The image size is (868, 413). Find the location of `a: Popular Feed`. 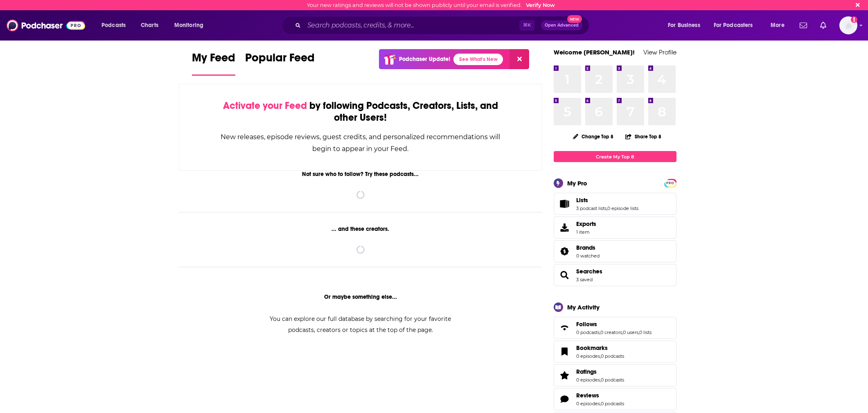

a: Popular Feed is located at coordinates (280, 63).